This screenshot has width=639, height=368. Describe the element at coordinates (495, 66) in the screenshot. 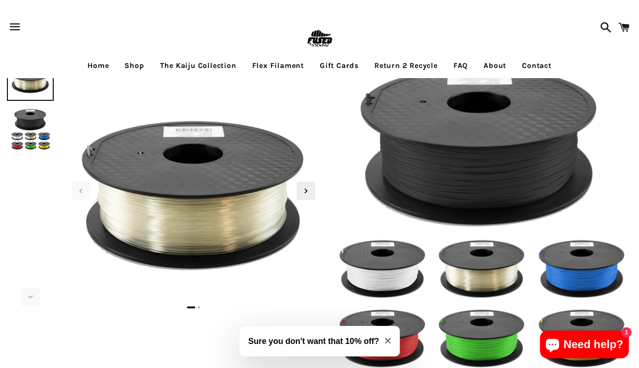

I see `a: About` at that location.